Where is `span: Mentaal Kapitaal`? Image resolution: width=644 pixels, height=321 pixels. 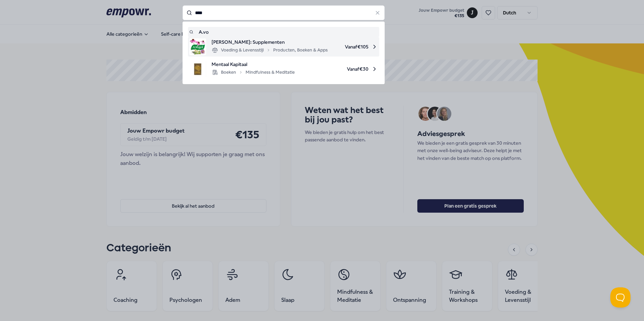
span: Mentaal Kapitaal is located at coordinates (253, 64).